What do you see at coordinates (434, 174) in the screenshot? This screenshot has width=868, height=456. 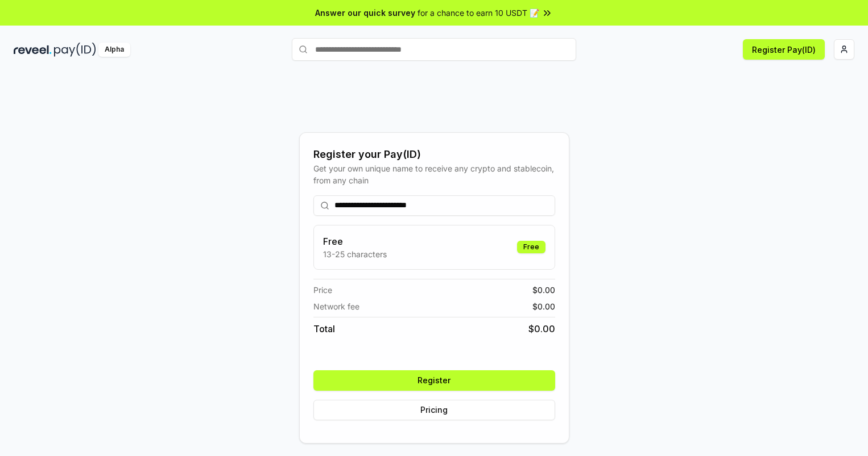 I see `div: Get your own unique name to receive any crypto and stablecoin, from any chain` at bounding box center [434, 174].